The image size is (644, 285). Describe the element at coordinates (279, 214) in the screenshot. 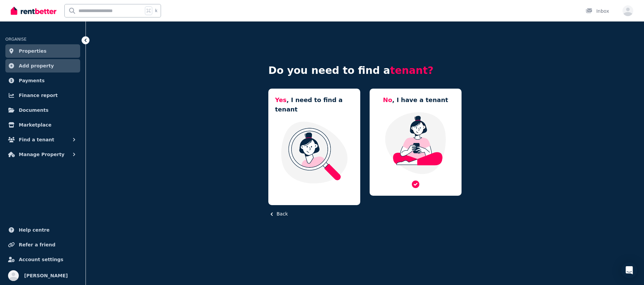

I see `button: Back` at that location.